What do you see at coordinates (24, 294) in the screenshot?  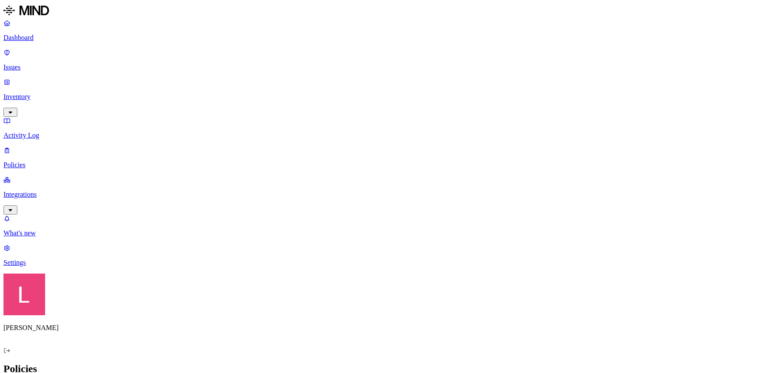 I see `img: Landen Brown` at bounding box center [24, 294].